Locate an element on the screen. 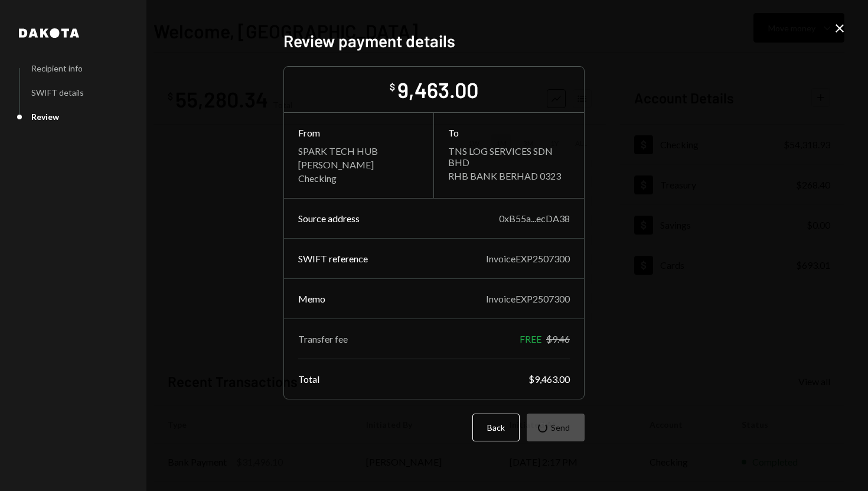 This screenshot has width=868, height=491. div: SPARK TECH HUB is located at coordinates (358, 151).